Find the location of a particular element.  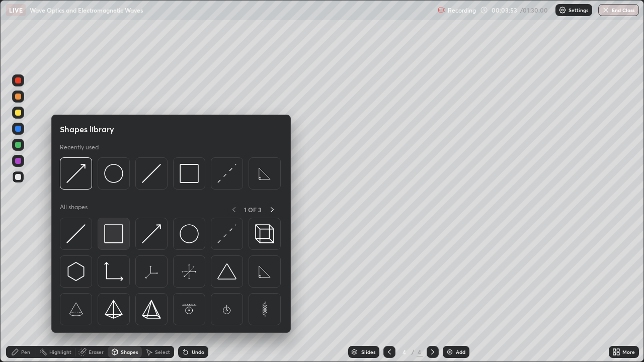

div: Pen is located at coordinates (25, 352).